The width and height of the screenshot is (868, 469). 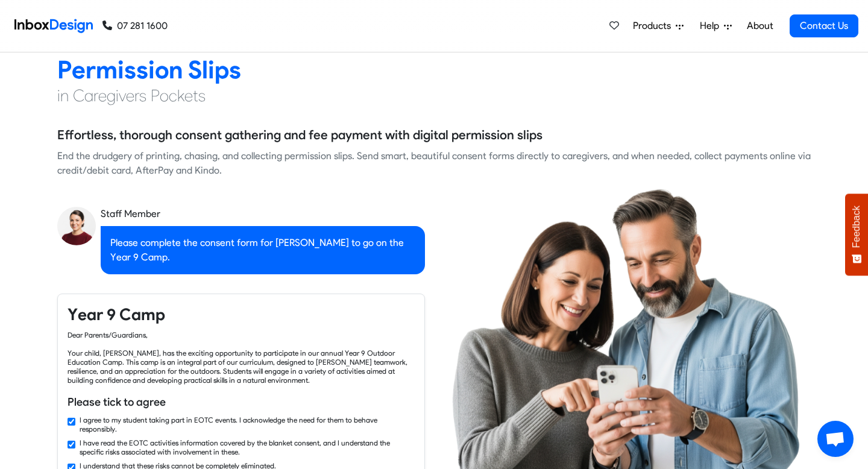 I want to click on span: Help, so click(x=712, y=26).